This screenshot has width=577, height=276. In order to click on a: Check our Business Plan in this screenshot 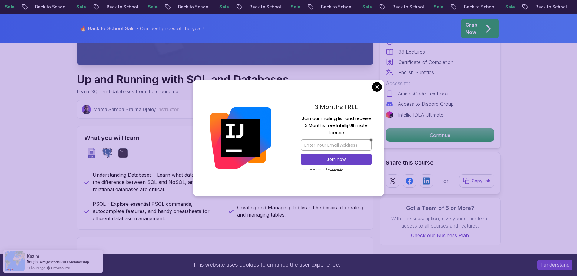, I will do `click(440, 236)`.